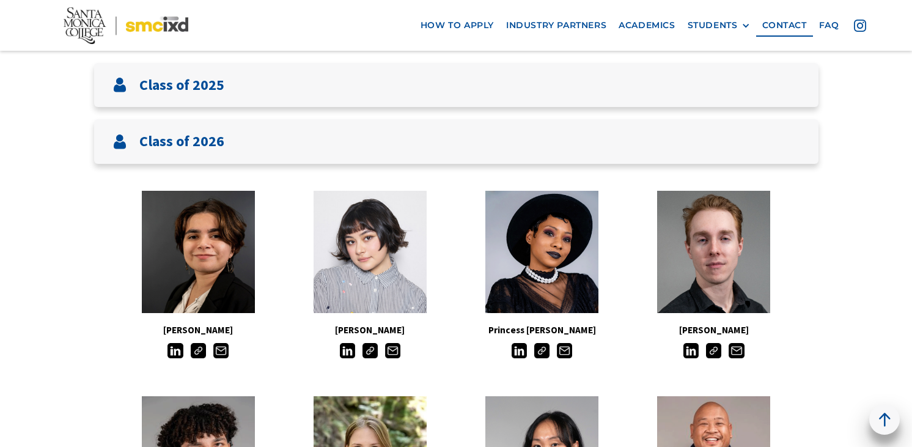  What do you see at coordinates (126, 26) in the screenshot?
I see `img: Santa Monica College - SMC IxD logo` at bounding box center [126, 26].